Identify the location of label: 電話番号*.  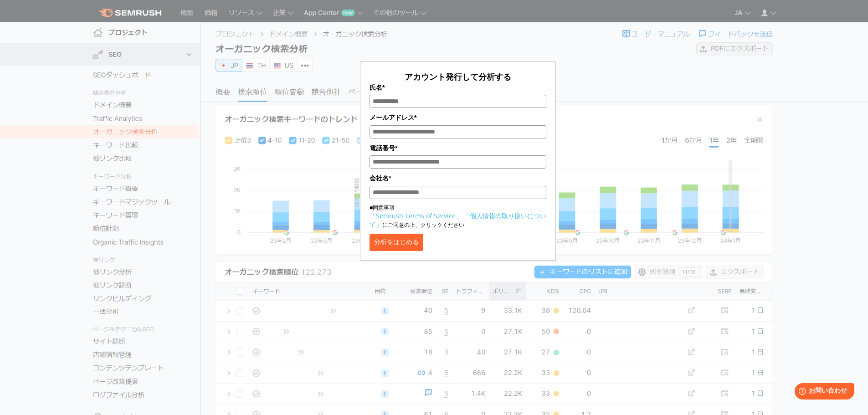
(458, 148).